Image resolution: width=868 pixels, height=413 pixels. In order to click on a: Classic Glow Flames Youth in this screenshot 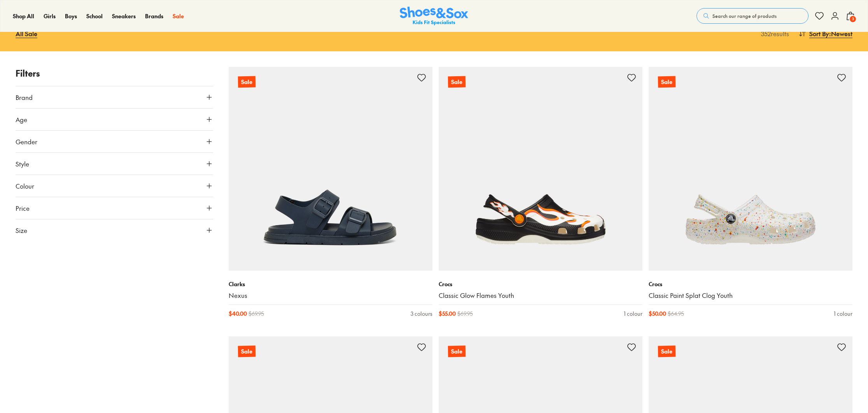, I will do `click(540, 296)`.